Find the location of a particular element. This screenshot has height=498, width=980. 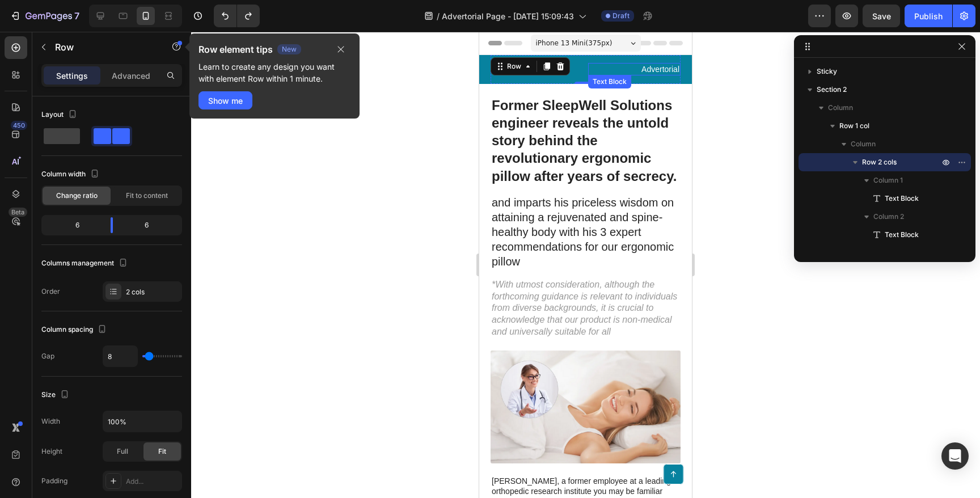

div: Layout is located at coordinates (60, 114).